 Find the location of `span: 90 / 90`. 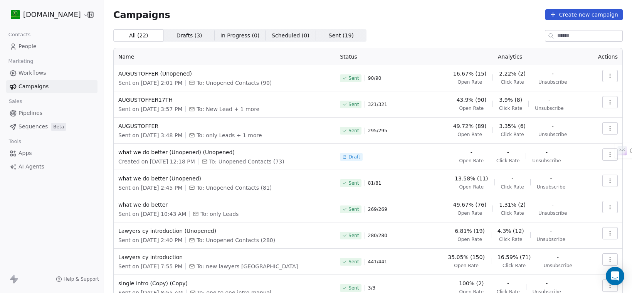

span: 90 / 90 is located at coordinates (375, 78).